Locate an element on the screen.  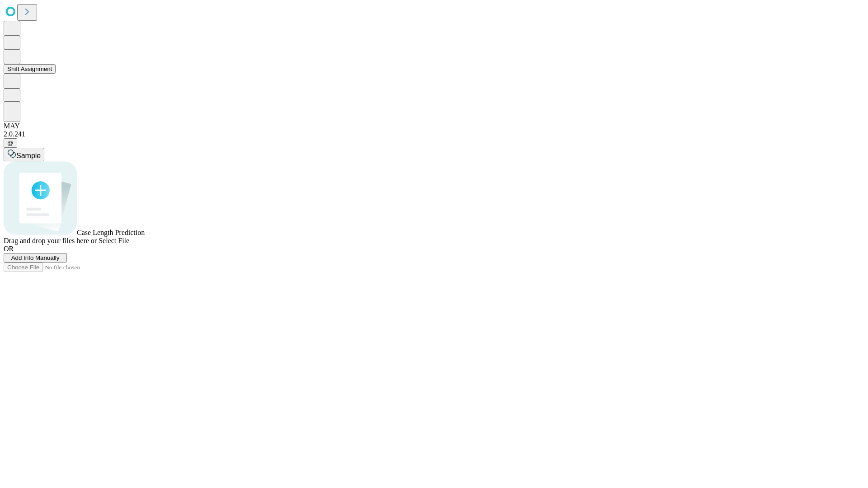
span: Sample is located at coordinates (29, 156).